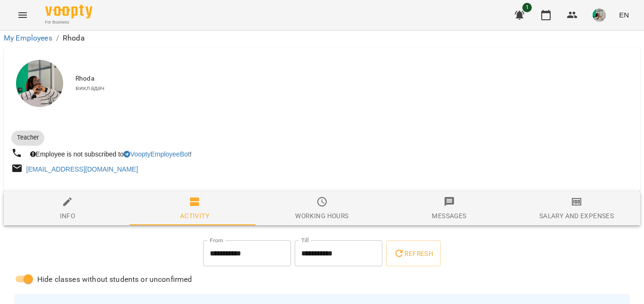  What do you see at coordinates (322, 217) in the screenshot?
I see `div: Working hours` at bounding box center [322, 217].